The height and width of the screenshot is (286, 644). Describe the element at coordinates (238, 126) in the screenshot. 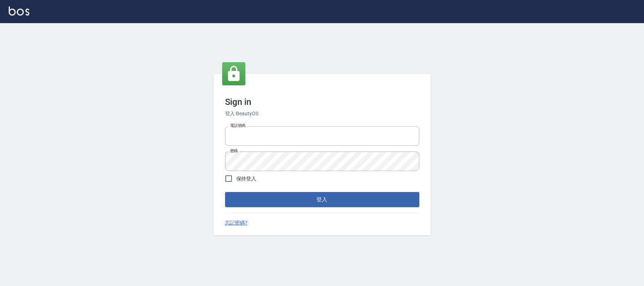

I see `label: 電話號碼` at that location.